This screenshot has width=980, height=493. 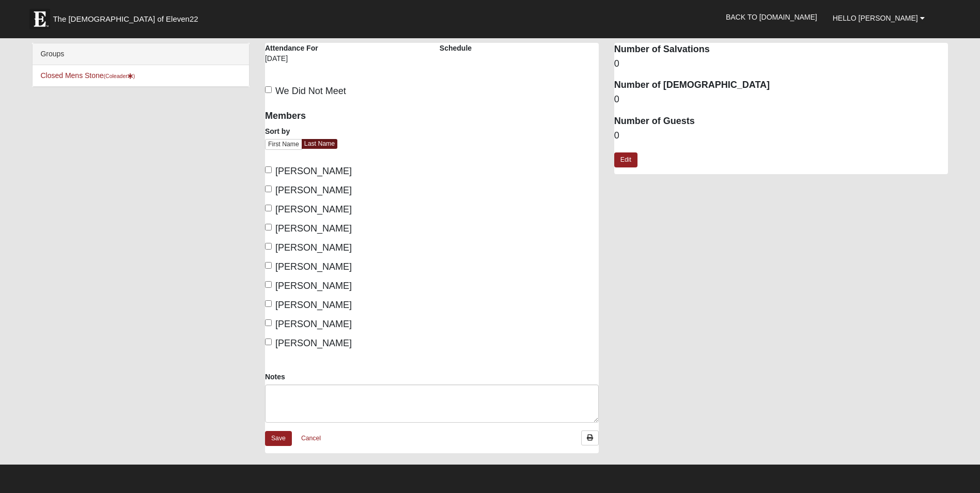 I want to click on a: Save, so click(x=279, y=438).